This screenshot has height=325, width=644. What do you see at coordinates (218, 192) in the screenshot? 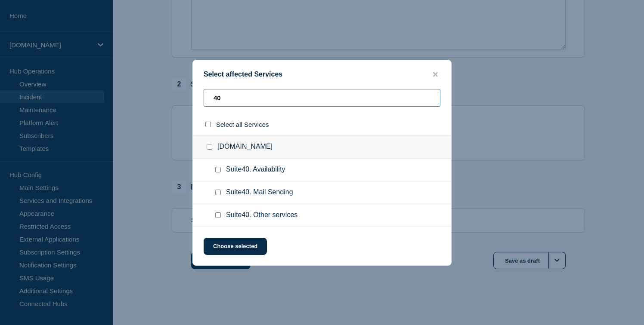
I see `input: Suite40. Mail Sending checkbox` at bounding box center [218, 192].